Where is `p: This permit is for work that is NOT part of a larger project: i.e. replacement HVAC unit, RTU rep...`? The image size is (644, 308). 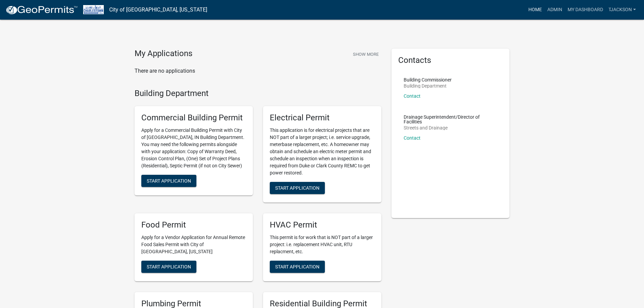
p: This permit is for work that is NOT part of a larger project: i.e. replacement HVAC unit, RTU rep... is located at coordinates (322, 245).